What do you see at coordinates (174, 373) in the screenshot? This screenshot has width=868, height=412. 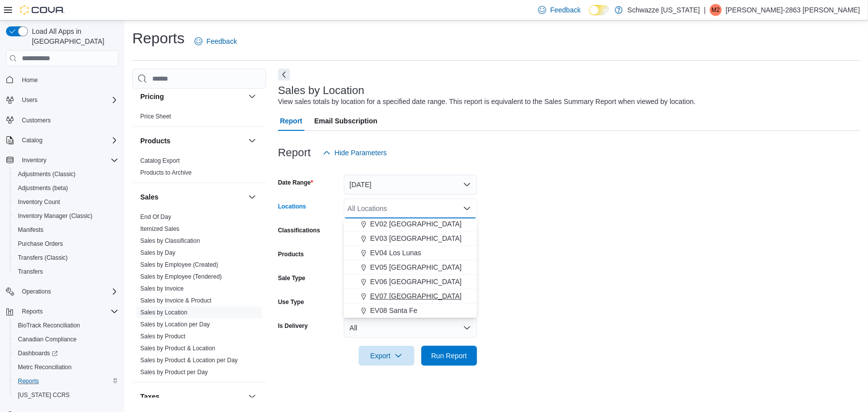 I see `span: Sales by Product per Day` at bounding box center [174, 373].